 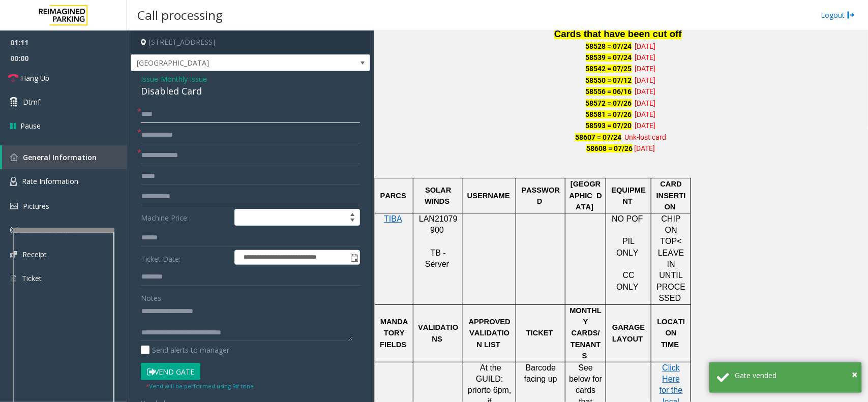 I want to click on div: Gate vended, so click(x=794, y=375).